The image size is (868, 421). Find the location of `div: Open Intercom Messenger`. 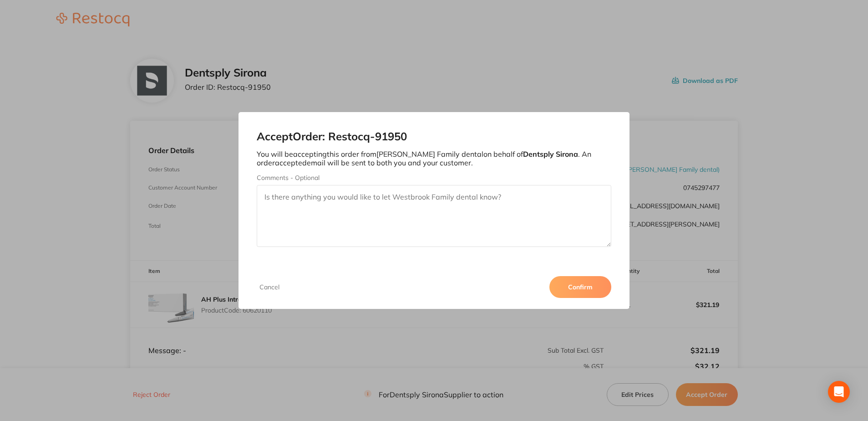

div: Open Intercom Messenger is located at coordinates (839, 392).